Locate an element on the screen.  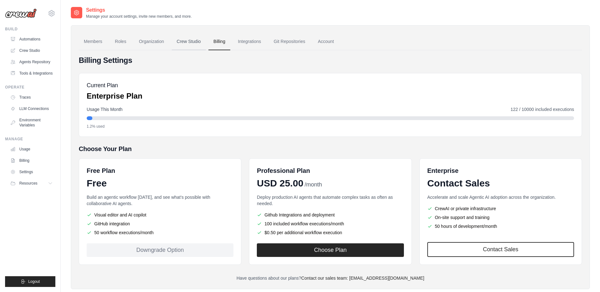
span: 1.2% used is located at coordinates (96, 127).